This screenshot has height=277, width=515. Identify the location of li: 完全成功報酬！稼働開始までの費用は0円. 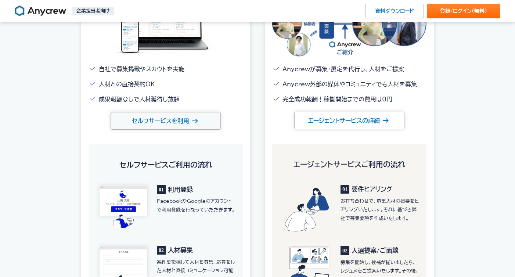
(349, 99).